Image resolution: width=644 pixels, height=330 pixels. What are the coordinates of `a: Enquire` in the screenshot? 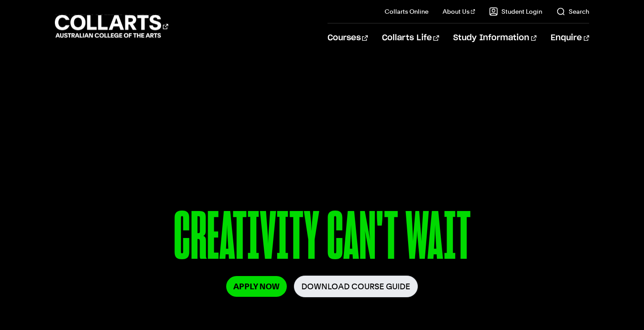 It's located at (570, 38).